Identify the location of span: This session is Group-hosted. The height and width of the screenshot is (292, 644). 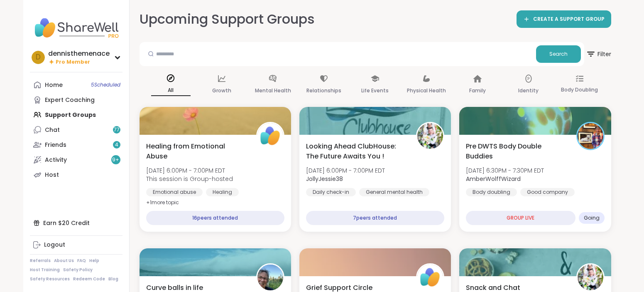
(189, 179).